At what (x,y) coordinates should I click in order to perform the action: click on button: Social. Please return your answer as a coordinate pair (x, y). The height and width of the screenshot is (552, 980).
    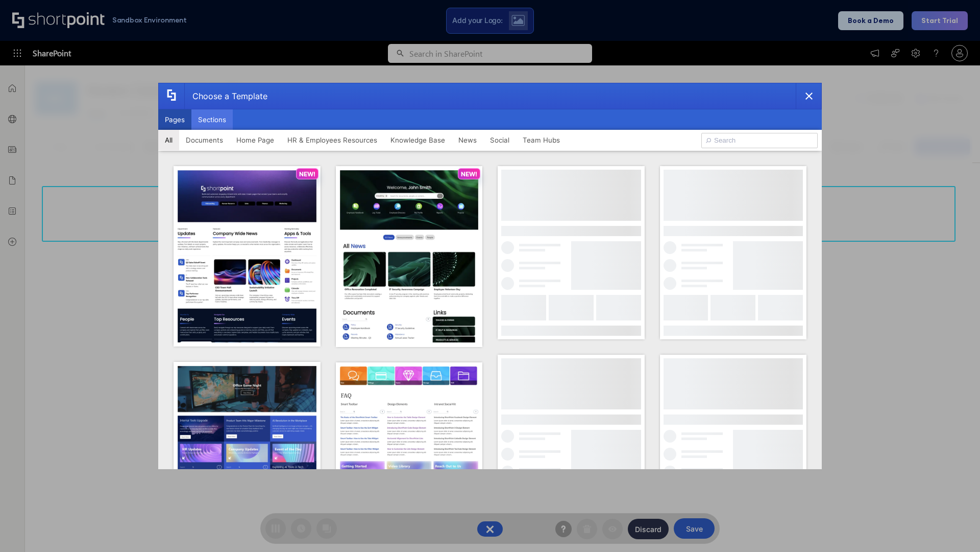
    Looking at the image, I should click on (500, 140).